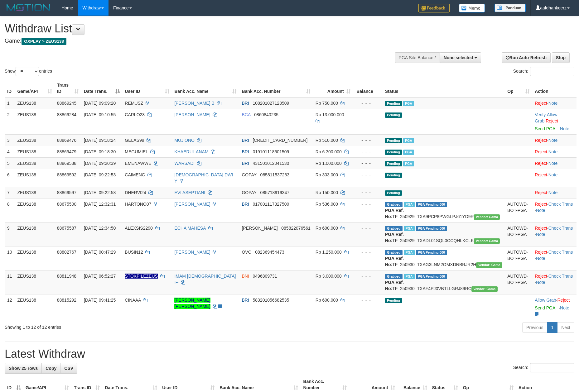 The height and width of the screenshot is (392, 579). What do you see at coordinates (135, 193) in the screenshot?
I see `span: DHERVI24` at bounding box center [135, 193].